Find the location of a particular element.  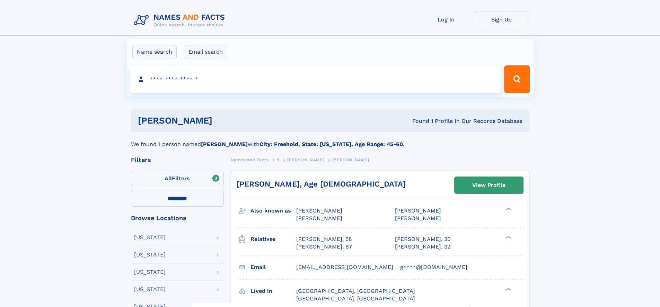

h3: Email is located at coordinates (273, 267).